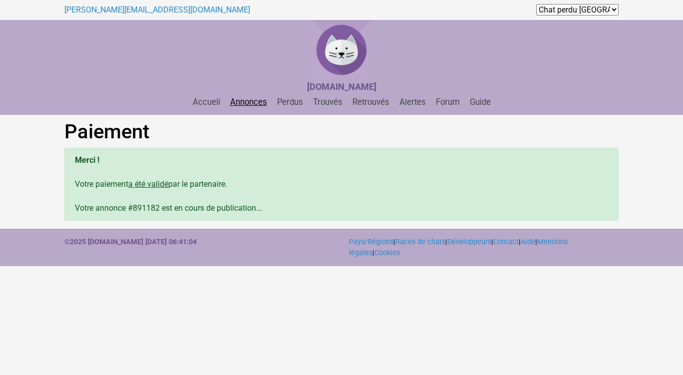 This screenshot has width=683, height=375. Describe the element at coordinates (387, 253) in the screenshot. I see `a: Cookies` at that location.